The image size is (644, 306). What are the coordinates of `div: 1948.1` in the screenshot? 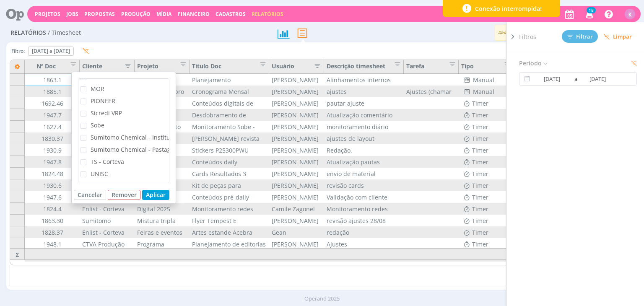 It's located at (52, 244).